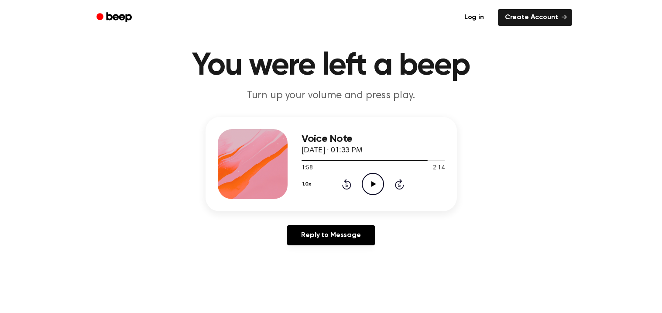 The image size is (662, 313). Describe the element at coordinates (331, 96) in the screenshot. I see `p: Turn up your volume and press play.` at that location.